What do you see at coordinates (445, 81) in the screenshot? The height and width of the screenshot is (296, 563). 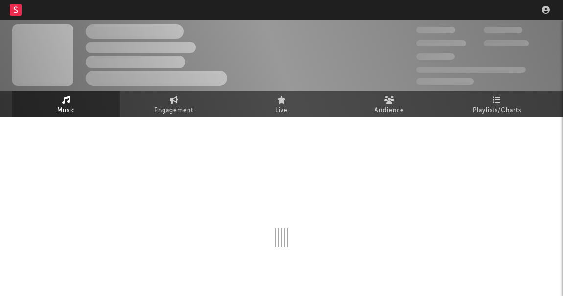 I see `span: Jump Score: 85.0` at bounding box center [445, 81].